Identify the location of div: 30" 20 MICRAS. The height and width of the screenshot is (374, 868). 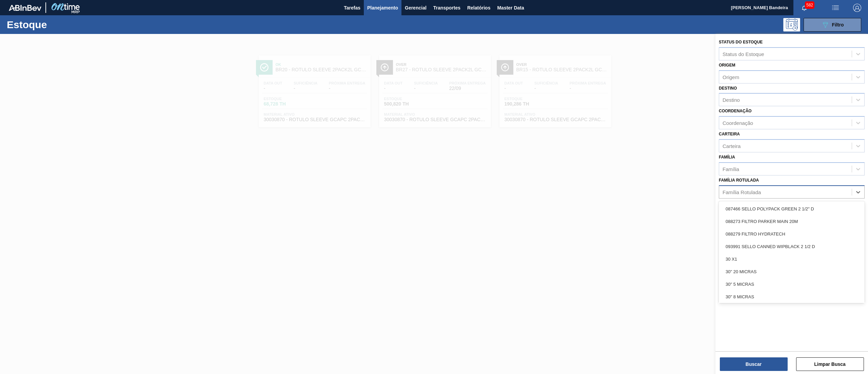
(791, 271).